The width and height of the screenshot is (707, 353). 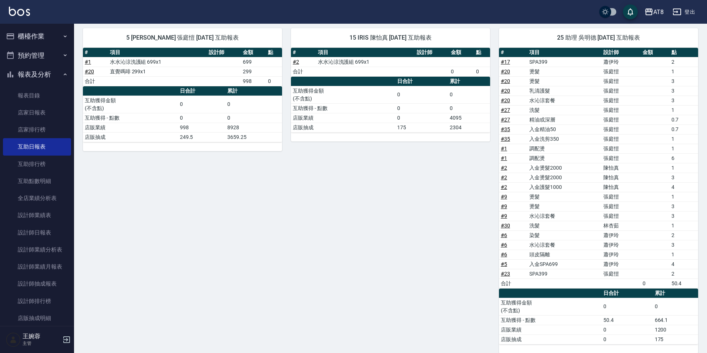 I want to click on td: 入金精油50, so click(x=564, y=129).